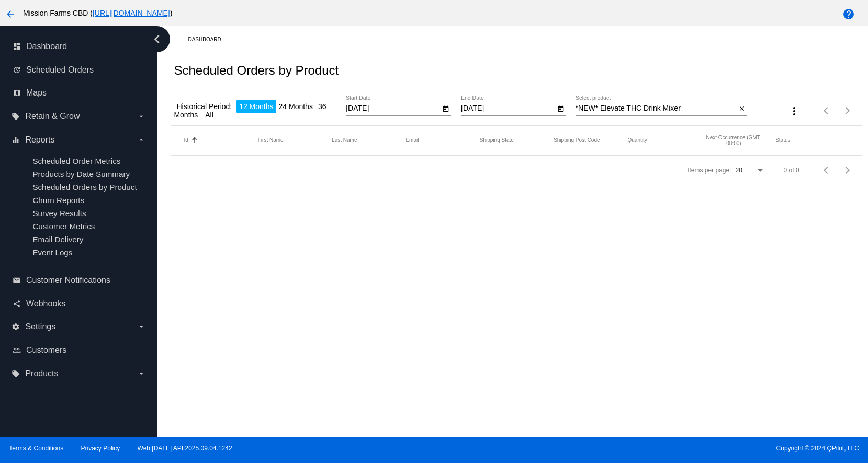 The height and width of the screenshot is (463, 868). I want to click on span: Scheduled Order Metrics, so click(76, 161).